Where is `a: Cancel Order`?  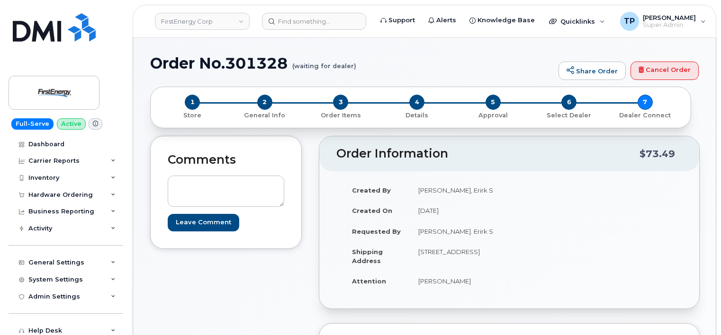
a: Cancel Order is located at coordinates (664, 71).